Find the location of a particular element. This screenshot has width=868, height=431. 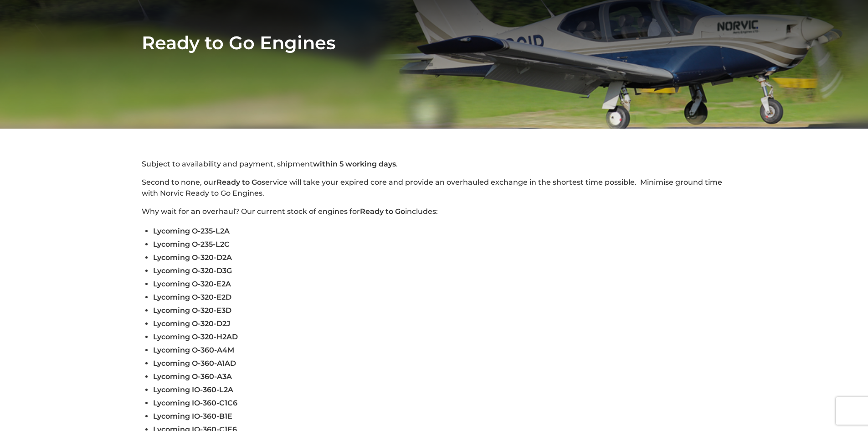

h1: Ready to Go Engines is located at coordinates (434, 42).